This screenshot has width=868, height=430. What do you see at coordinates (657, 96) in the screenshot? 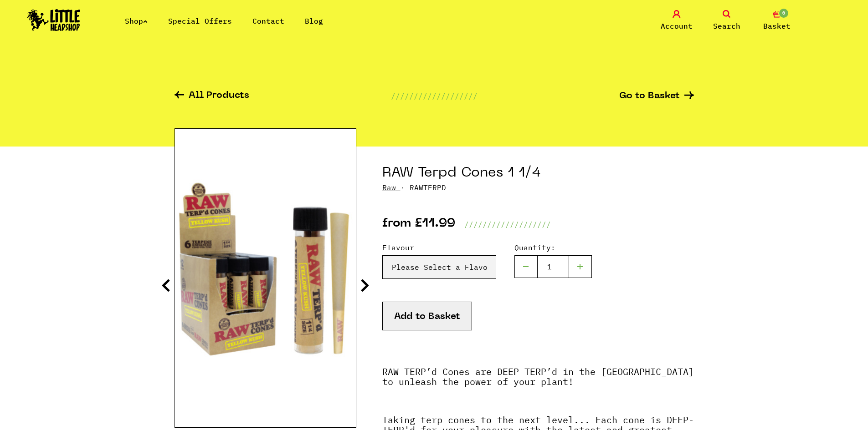
I see `a: Go to Basket` at bounding box center [657, 96].